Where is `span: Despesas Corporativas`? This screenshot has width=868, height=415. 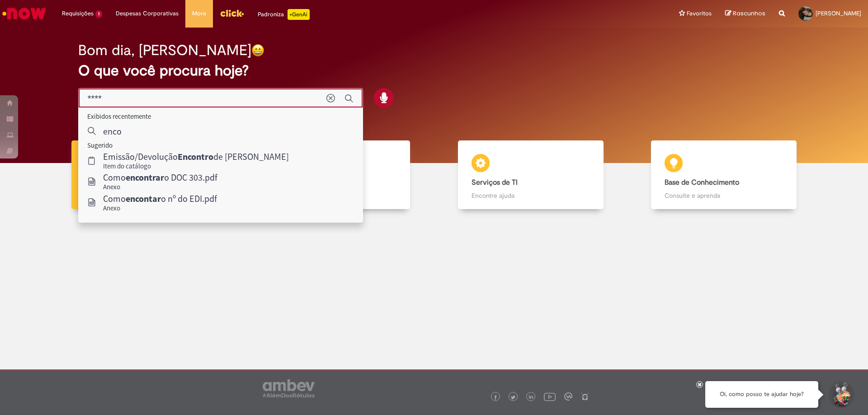
span: Despesas Corporativas is located at coordinates (147, 14).